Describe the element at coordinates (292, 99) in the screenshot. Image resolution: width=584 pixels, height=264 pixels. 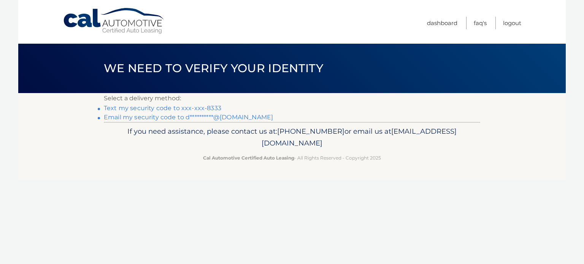
I see `p: Select a delivery method:` at that location.